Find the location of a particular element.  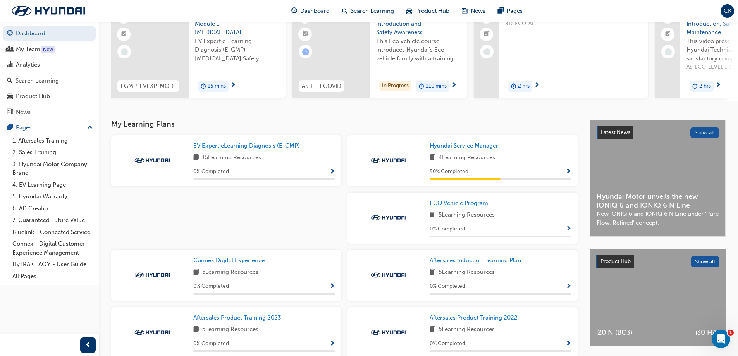

span: people-icon is located at coordinates (10, 50).